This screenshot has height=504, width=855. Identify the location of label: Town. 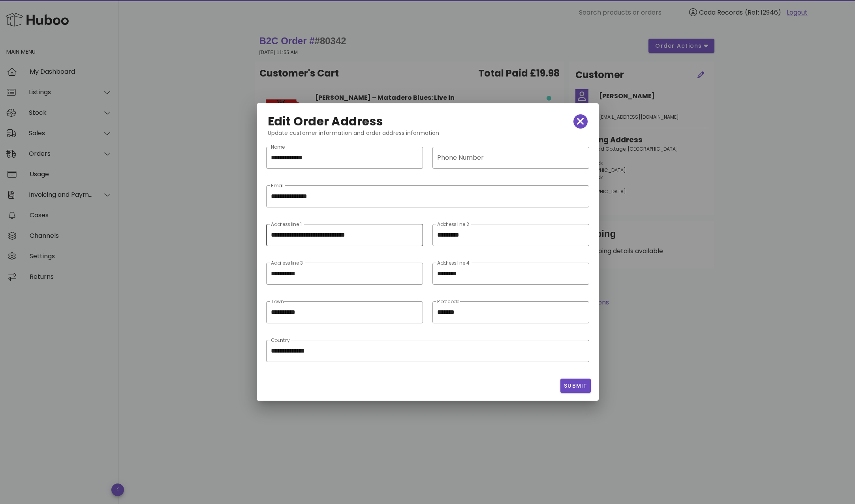
(277, 301).